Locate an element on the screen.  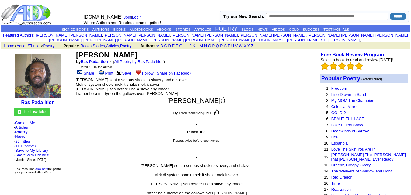
a: Follow is located at coordinates (144, 73).